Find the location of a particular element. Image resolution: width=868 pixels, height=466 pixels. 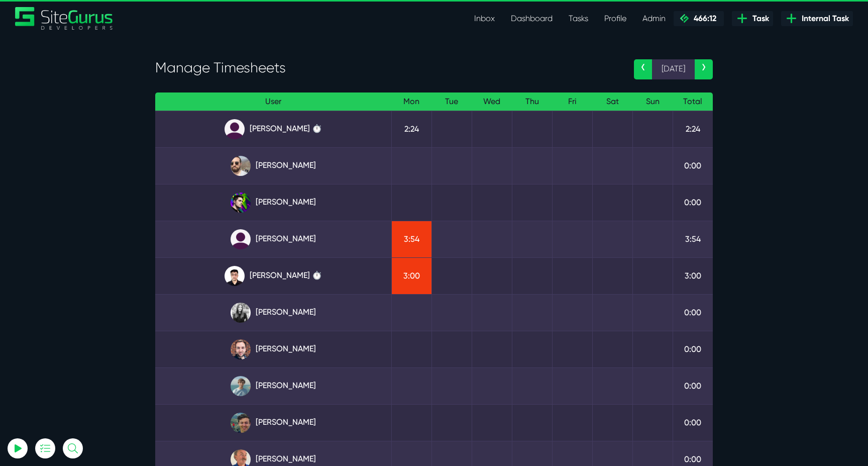

img: tfogtqcjwjterk6idyiu.jpg is located at coordinates (241, 349).